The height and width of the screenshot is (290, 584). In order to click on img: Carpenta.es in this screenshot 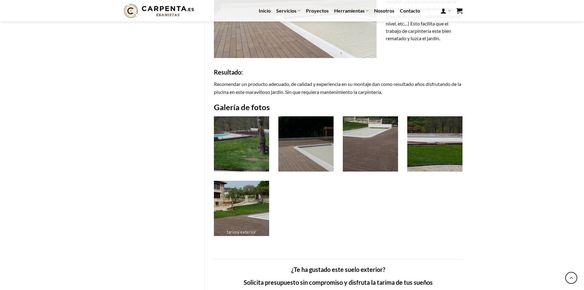, I will do `click(159, 11)`.